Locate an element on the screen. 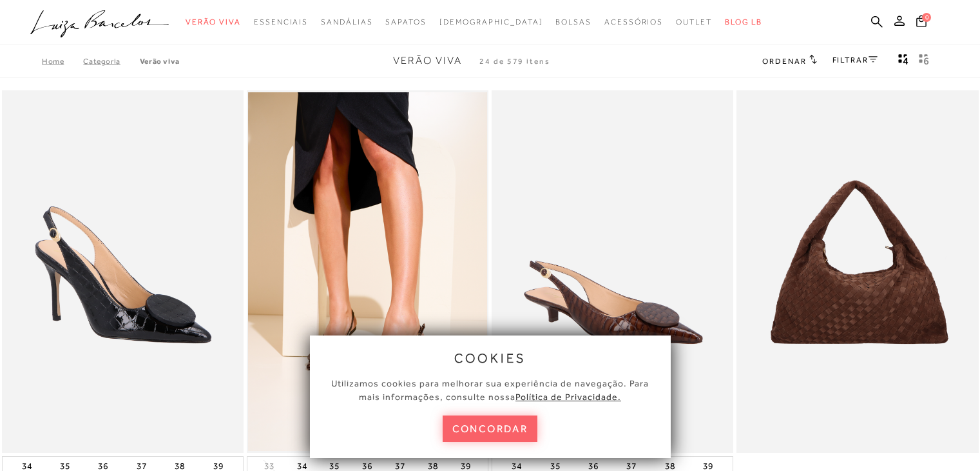 The image size is (980, 471). img: BOLSA HOBO EM CAMURÇA TRESSÊ CAFÉ GRANDE is located at coordinates (857, 271).